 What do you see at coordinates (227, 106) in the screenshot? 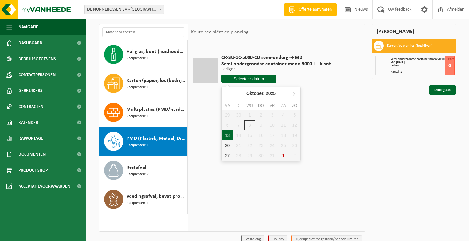
I see `div: ma` at bounding box center [227, 106].